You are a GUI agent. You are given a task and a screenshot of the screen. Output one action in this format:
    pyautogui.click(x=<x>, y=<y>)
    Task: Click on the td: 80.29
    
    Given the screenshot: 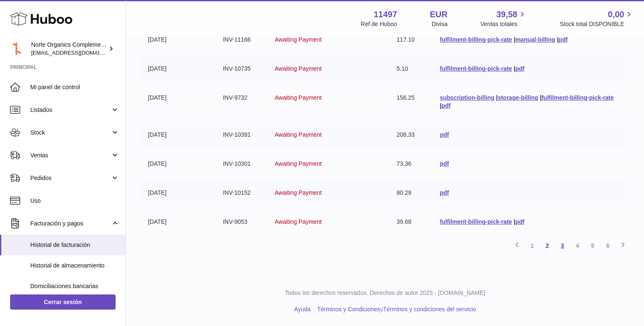 What is the action you would take?
    pyautogui.click(x=410, y=192)
    